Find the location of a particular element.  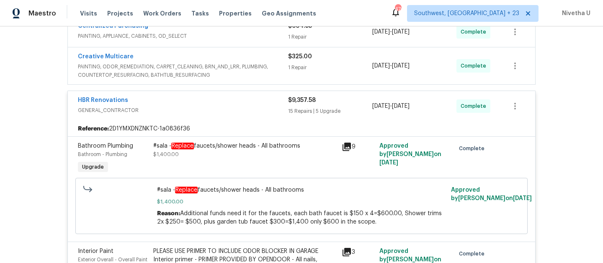

div: #sala - faucets/shower heads - All bathrooms is located at coordinates (245, 146).